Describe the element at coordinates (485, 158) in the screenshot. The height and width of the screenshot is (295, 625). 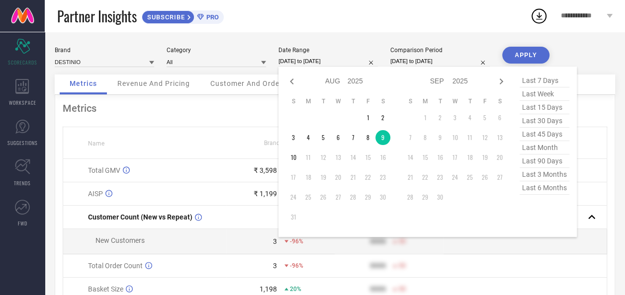
I see `td: Fri Sep 19 2025` at that location.